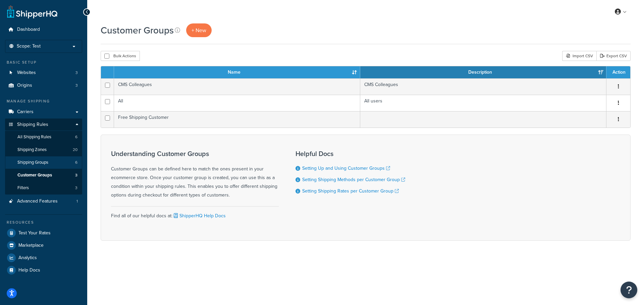  Describe the element at coordinates (199, 30) in the screenshot. I see `span: + New` at that location.